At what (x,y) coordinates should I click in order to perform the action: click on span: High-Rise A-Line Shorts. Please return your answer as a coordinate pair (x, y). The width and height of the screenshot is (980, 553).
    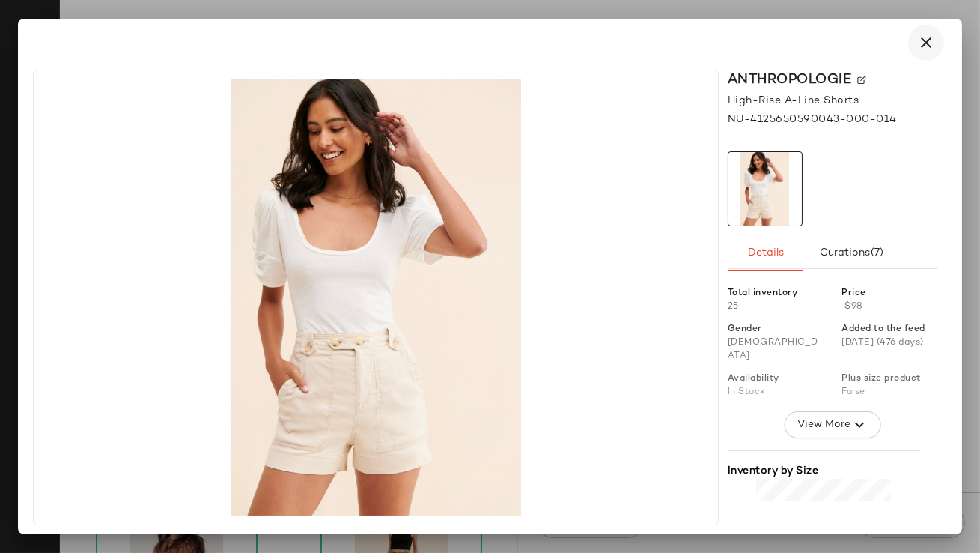
    Looking at the image, I should click on (794, 100).